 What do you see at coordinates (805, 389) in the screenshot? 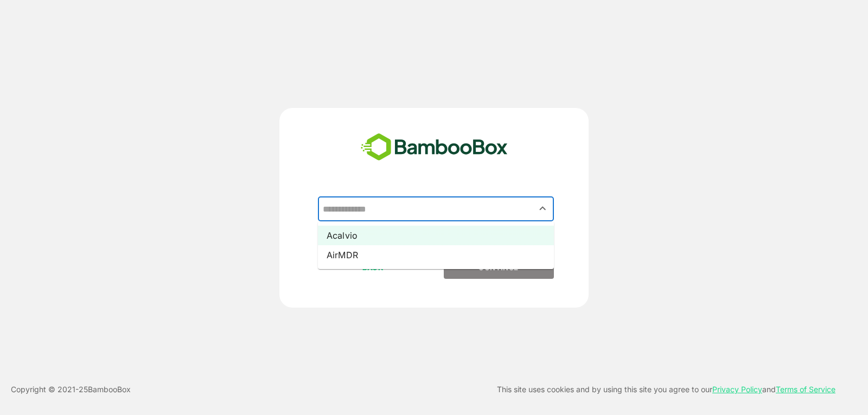
I see `a: Terms of Service` at bounding box center [805, 389].